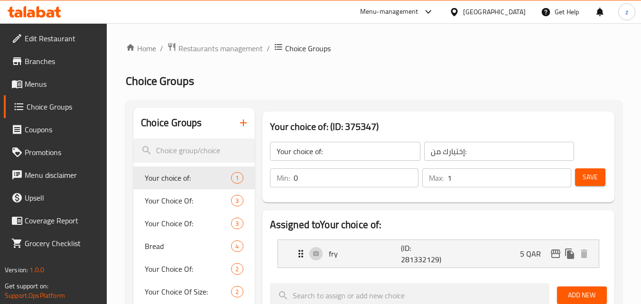  What do you see at coordinates (62, 244) in the screenshot?
I see `span: Grocery Checklist` at bounding box center [62, 244].